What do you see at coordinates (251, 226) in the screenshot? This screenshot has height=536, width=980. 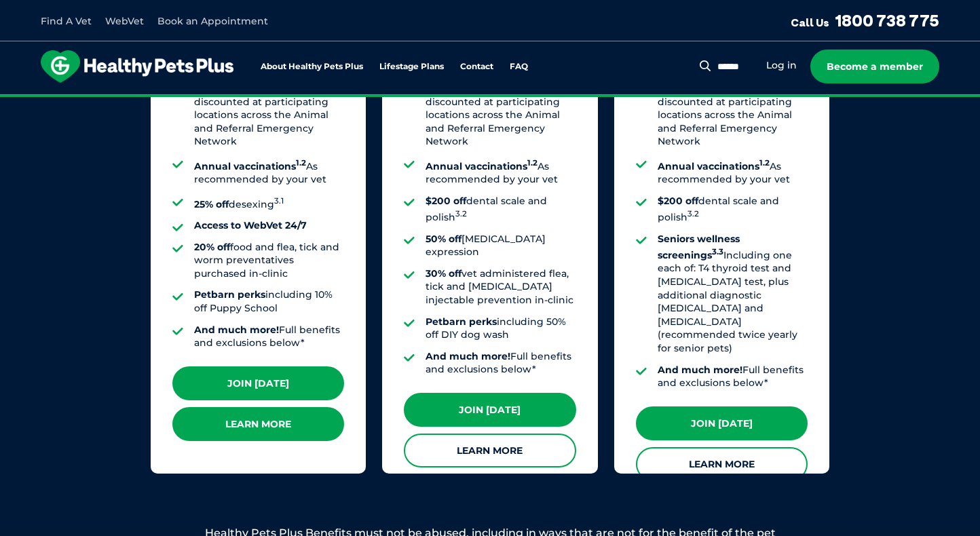 I see `strong: Access to WebVet 24/7` at bounding box center [251, 226].